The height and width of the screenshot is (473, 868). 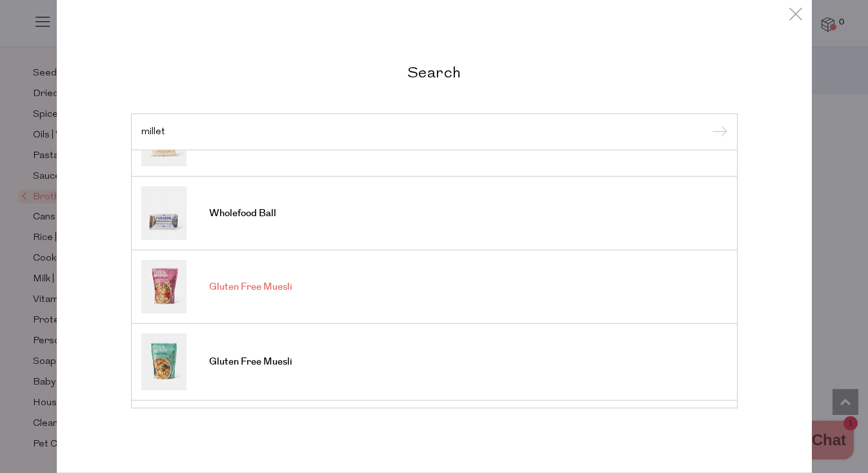 What do you see at coordinates (435, 213) in the screenshot?
I see `a: Wholefood Ball` at bounding box center [435, 213].